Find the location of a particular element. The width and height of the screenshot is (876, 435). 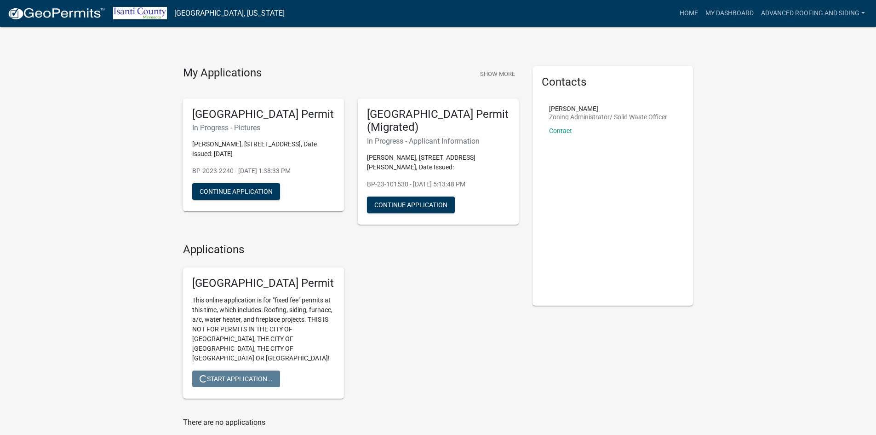

button: Show More is located at coordinates (498, 74).